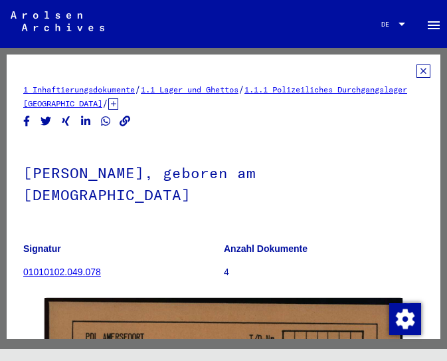  Describe the element at coordinates (434, 25) in the screenshot. I see `mat-icon: Side nav toggle icon` at that location.